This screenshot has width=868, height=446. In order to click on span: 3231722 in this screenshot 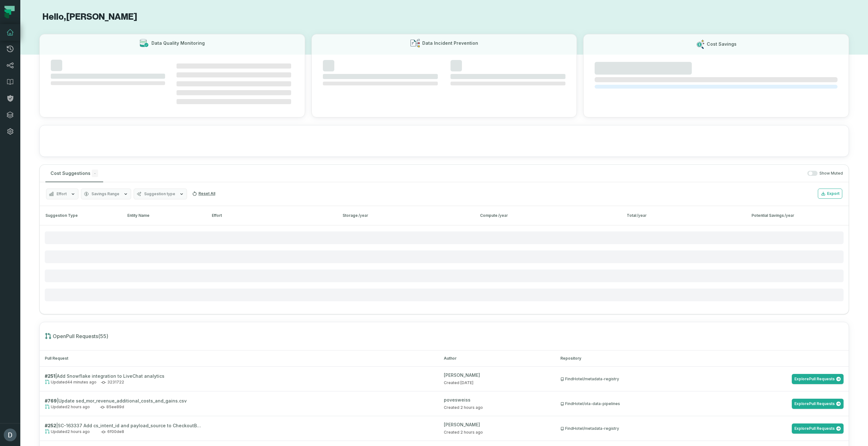, I will do `click(113, 382)`.